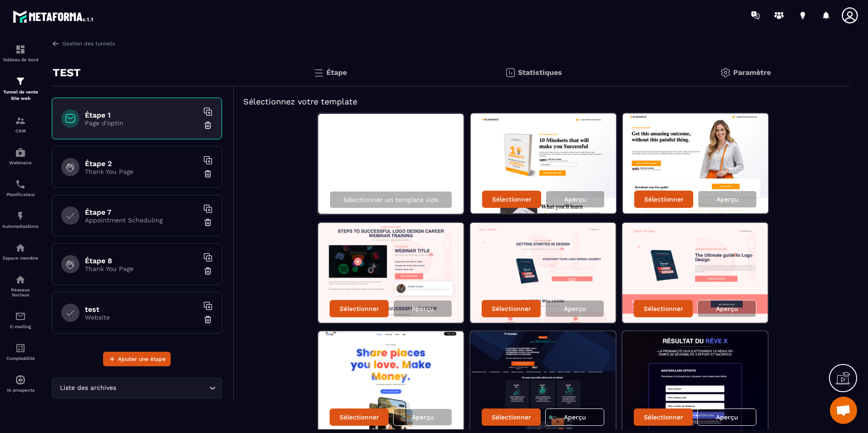 Image resolution: width=868 pixels, height=433 pixels. What do you see at coordinates (142, 309) in the screenshot?
I see `h6: test` at bounding box center [142, 309].